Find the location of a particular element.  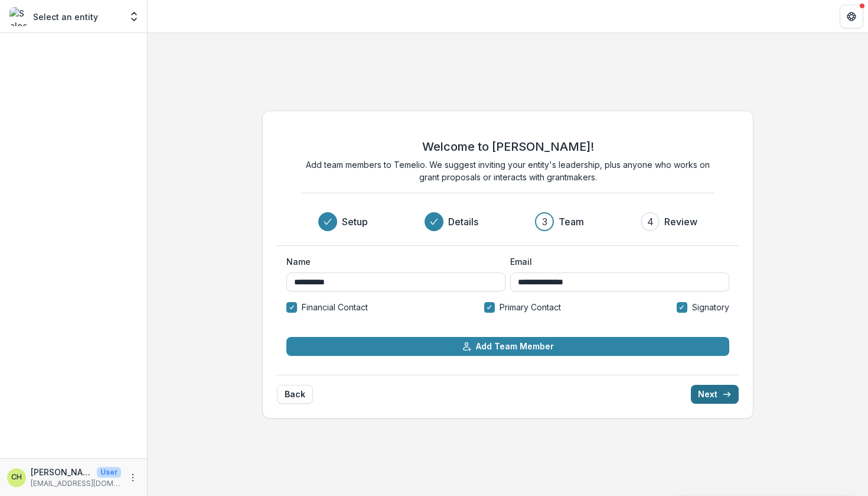

h3: Team is located at coordinates (571, 222).